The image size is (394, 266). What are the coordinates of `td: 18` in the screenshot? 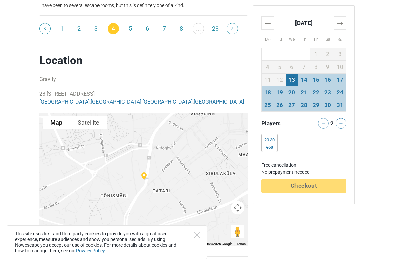 It's located at (267, 92).